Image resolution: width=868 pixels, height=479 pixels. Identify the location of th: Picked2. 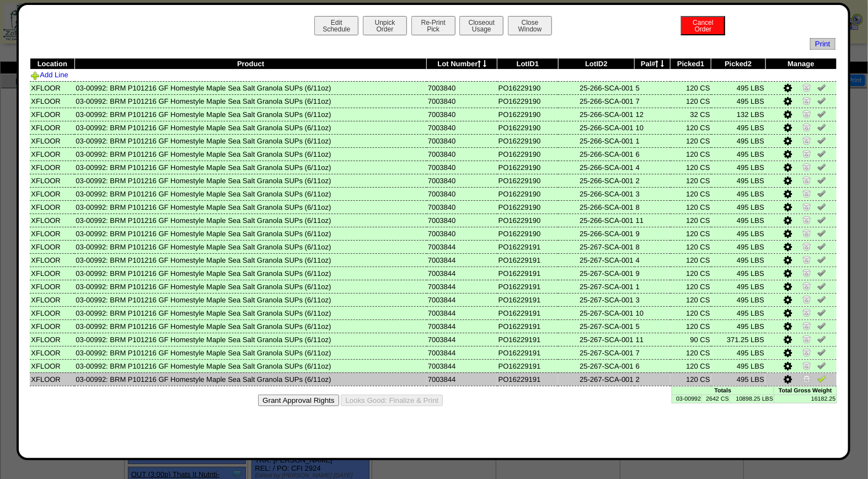
(738, 64).